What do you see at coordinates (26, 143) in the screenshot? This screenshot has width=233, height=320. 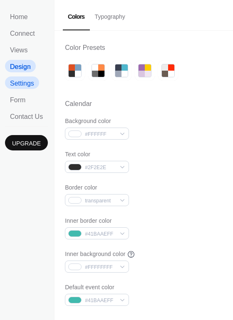 I see `button: Upgrade` at bounding box center [26, 143].